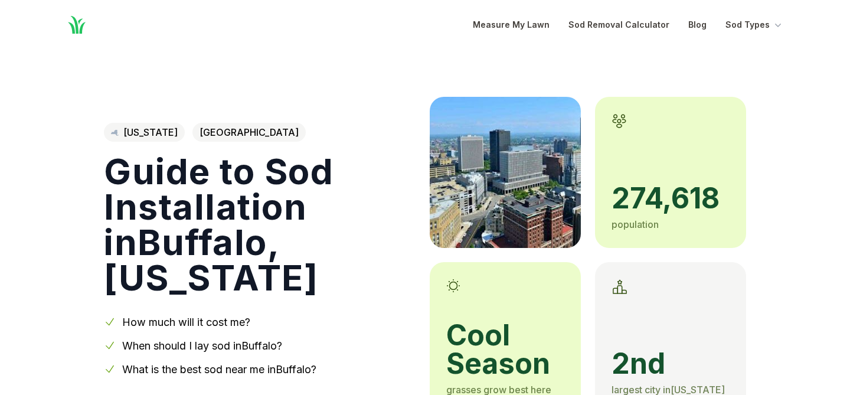 The width and height of the screenshot is (850, 395). Describe the element at coordinates (115, 133) in the screenshot. I see `img: New York state outline` at that location.